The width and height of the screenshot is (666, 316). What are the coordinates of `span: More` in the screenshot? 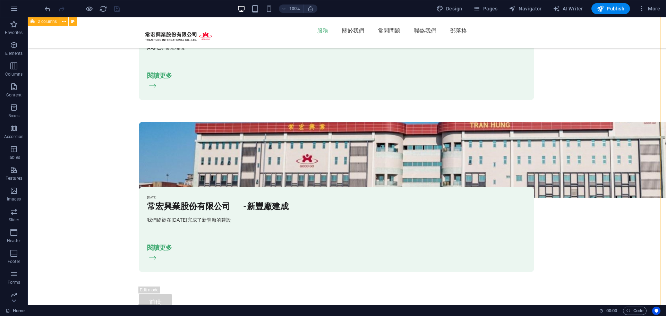 It's located at (649, 9).